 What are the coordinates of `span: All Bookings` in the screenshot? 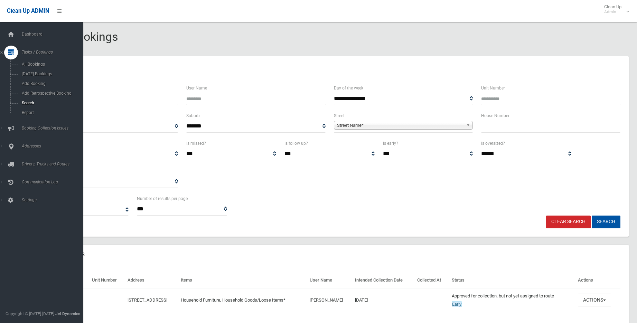 It's located at (51, 64).